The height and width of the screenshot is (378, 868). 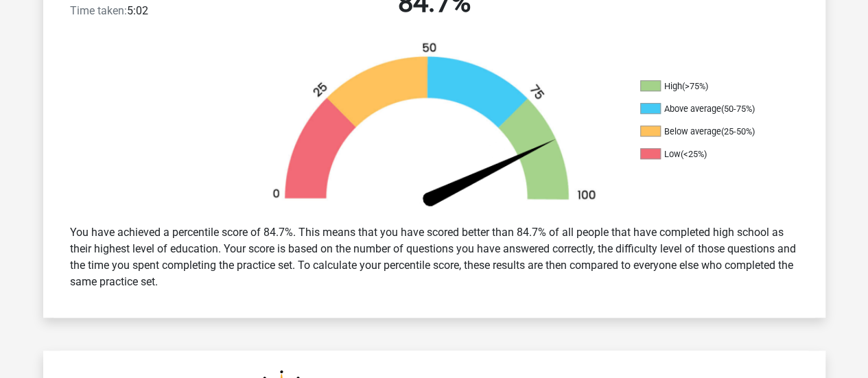 I want to click on li: Above average, so click(x=709, y=109).